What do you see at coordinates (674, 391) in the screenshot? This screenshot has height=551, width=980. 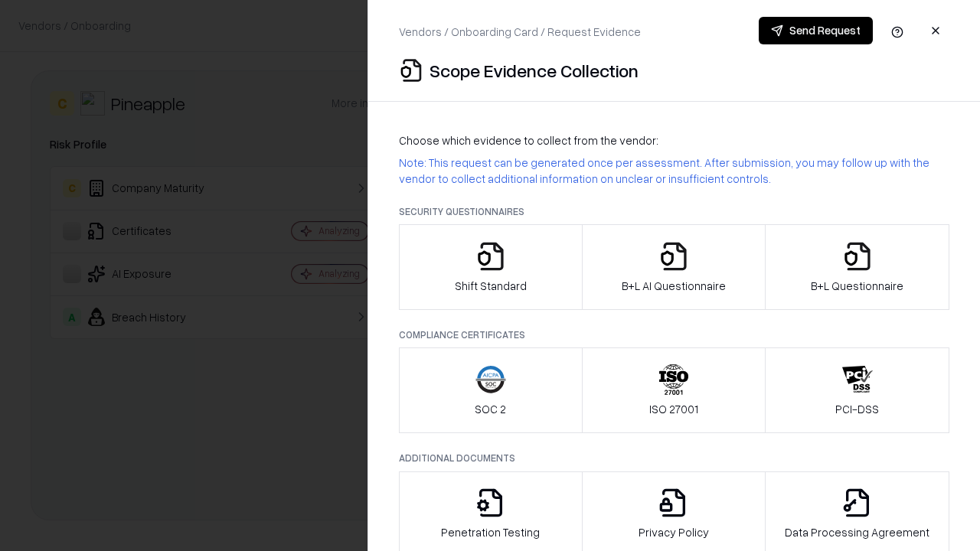 I see `button: ISO 27001` at bounding box center [674, 391].